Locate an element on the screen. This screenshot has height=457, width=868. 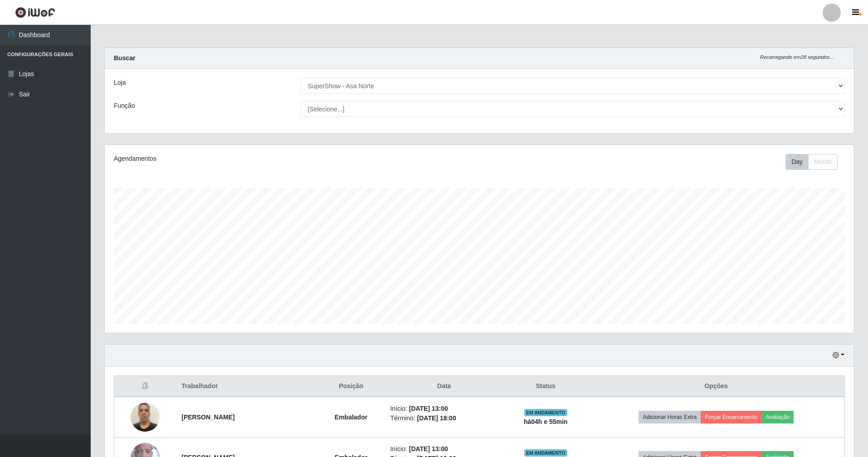
th: Posição is located at coordinates (351, 387).